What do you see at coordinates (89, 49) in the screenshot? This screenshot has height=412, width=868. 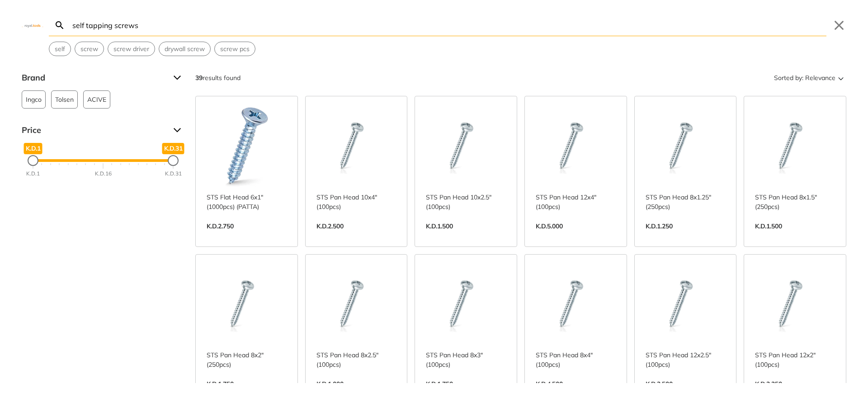 I see `span: screw` at bounding box center [89, 49].